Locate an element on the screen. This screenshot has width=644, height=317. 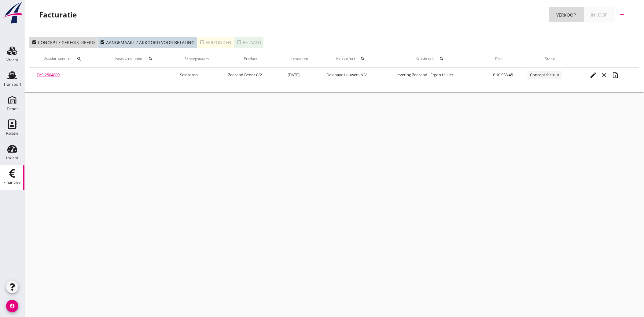
th: Product is located at coordinates (251, 59).